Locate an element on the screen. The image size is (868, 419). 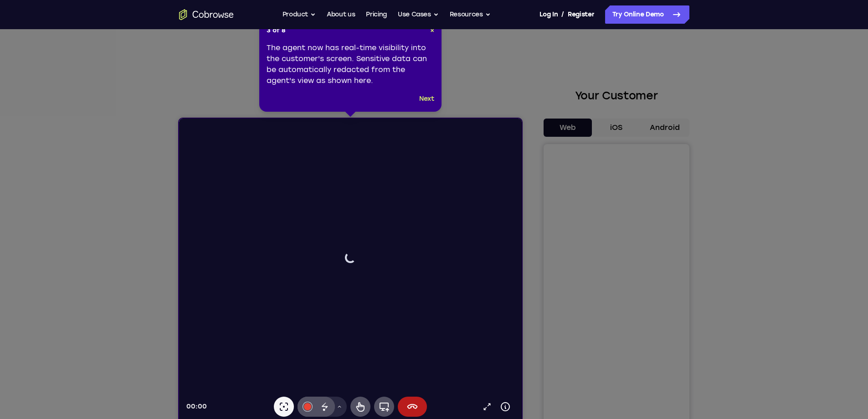
a: Try Online Demo is located at coordinates (647, 15).